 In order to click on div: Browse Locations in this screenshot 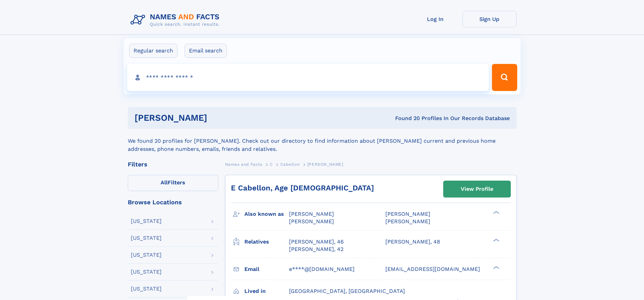, I will do `click(173, 202)`.